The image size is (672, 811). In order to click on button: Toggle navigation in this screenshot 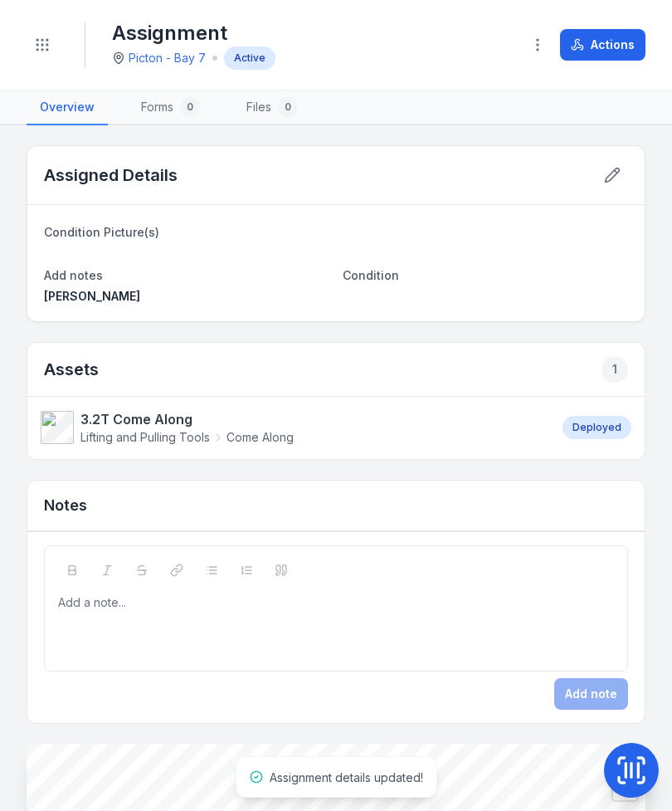, I will do `click(43, 45)`.